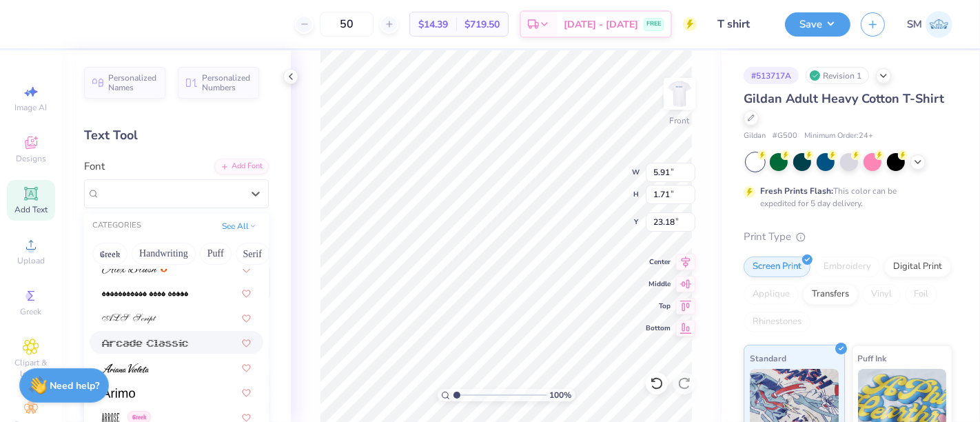 This screenshot has width=980, height=422. What do you see at coordinates (75, 386) in the screenshot?
I see `strong: Need help?` at bounding box center [75, 386].